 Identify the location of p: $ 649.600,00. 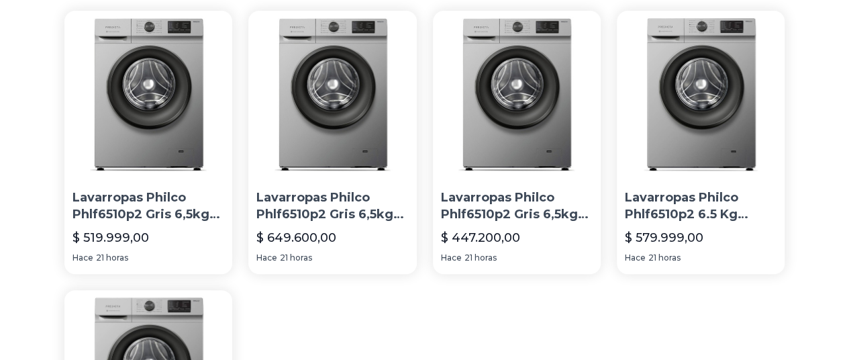
(296, 238).